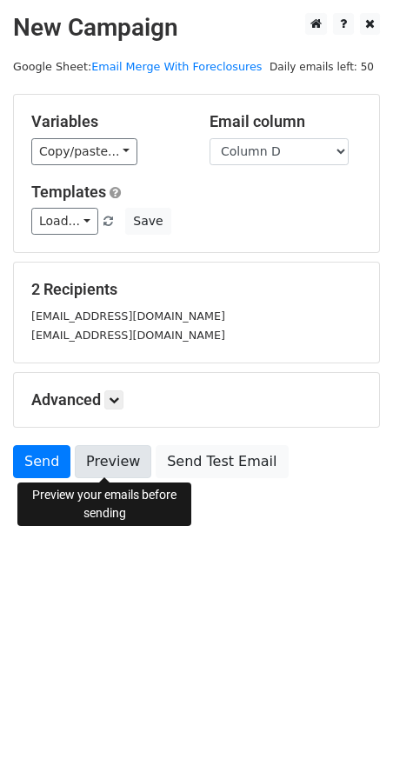 The width and height of the screenshot is (393, 772). I want to click on a: Daily emails left: 50, so click(322, 66).